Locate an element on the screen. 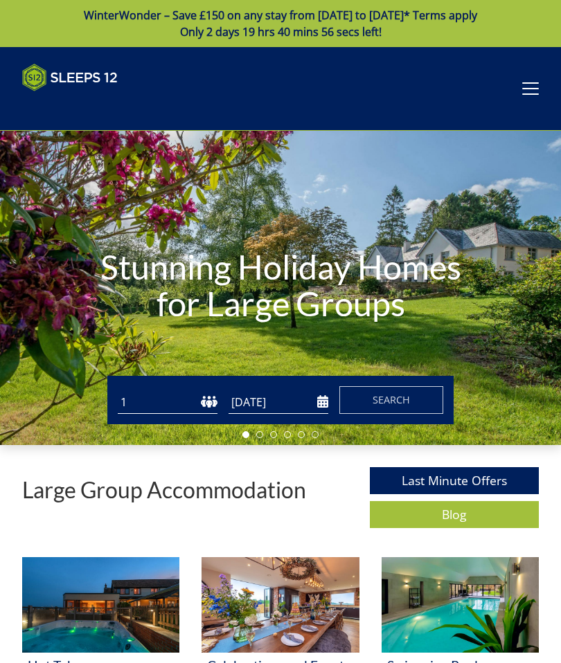 The width and height of the screenshot is (561, 663). img: 'Hot Tubs' - Large Group Accommodation Holiday Ideas is located at coordinates (100, 605).